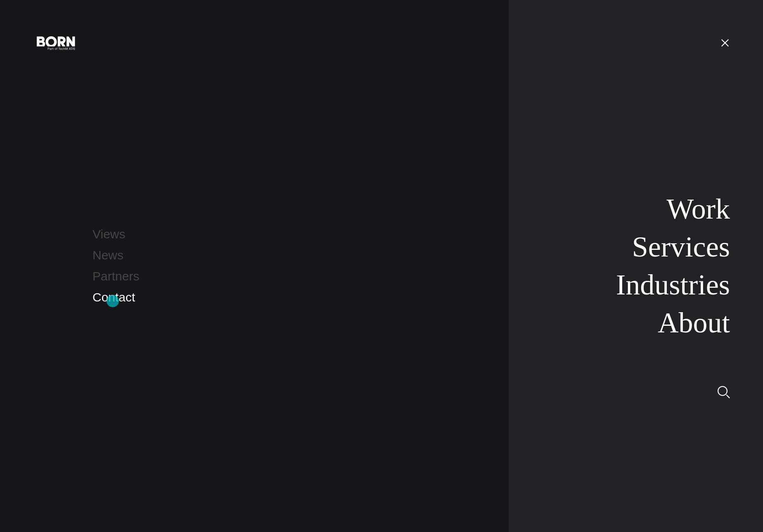 The height and width of the screenshot is (532, 763). Describe the element at coordinates (681, 247) in the screenshot. I see `a: Services` at that location.